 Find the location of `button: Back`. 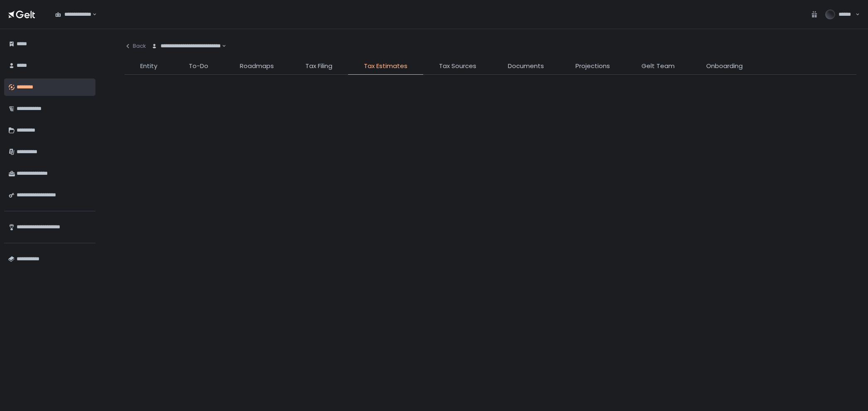

button: Back is located at coordinates (135, 46).